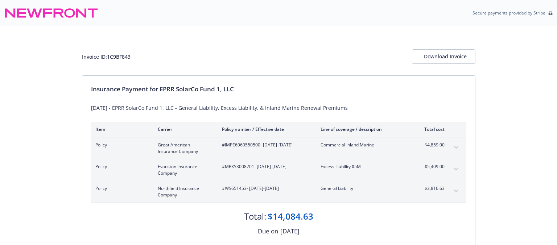 This screenshot has width=557, height=245. Describe the element at coordinates (184, 129) in the screenshot. I see `div: Carrier` at that location.